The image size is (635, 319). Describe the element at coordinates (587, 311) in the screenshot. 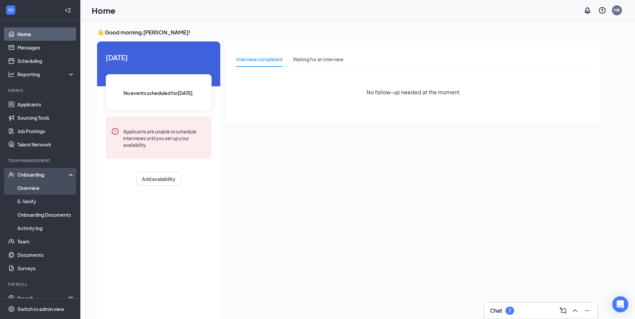

I see `svg: Minimize` at that location.